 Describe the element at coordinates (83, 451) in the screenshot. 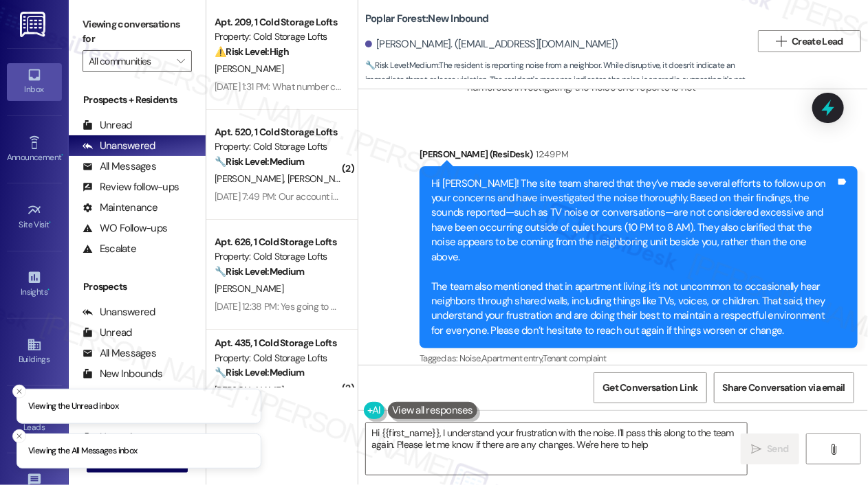

I see `p: Viewing the All Messages inbox` at that location.